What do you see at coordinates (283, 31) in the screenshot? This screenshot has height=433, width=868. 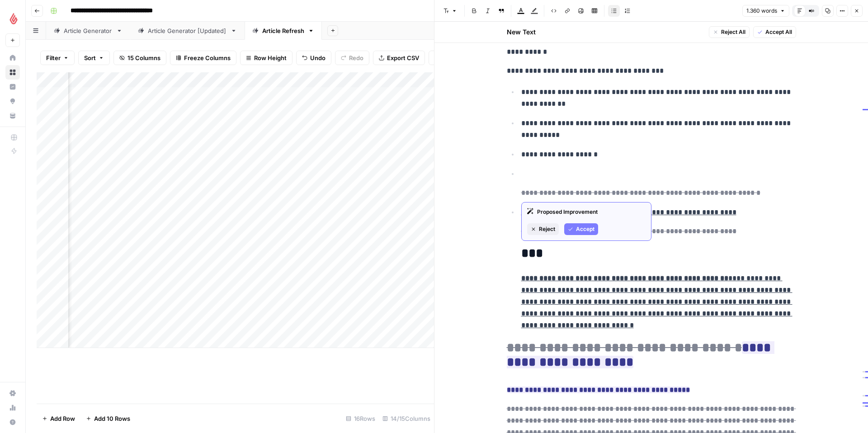 I see `div: Article Refresh` at bounding box center [283, 31].